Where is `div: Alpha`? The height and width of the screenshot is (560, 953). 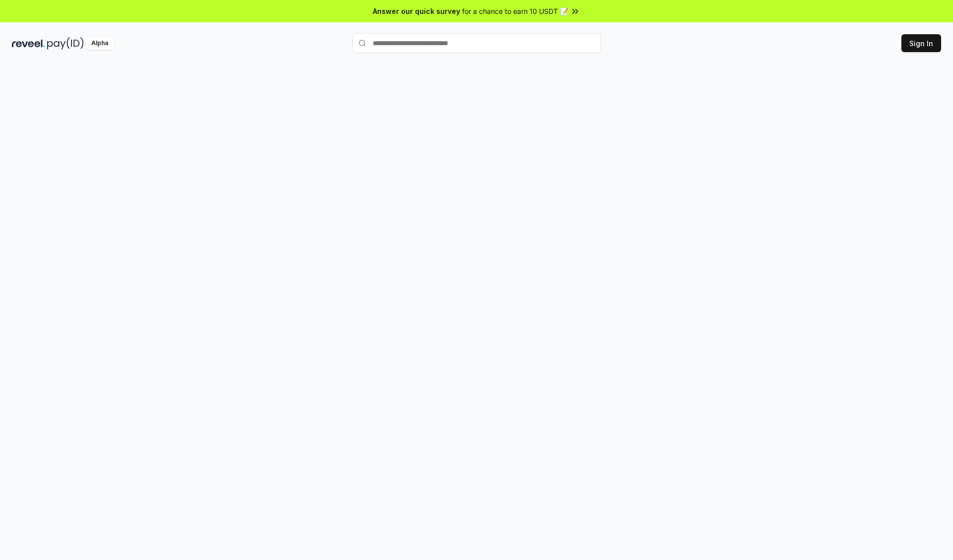 div: Alpha is located at coordinates (100, 43).